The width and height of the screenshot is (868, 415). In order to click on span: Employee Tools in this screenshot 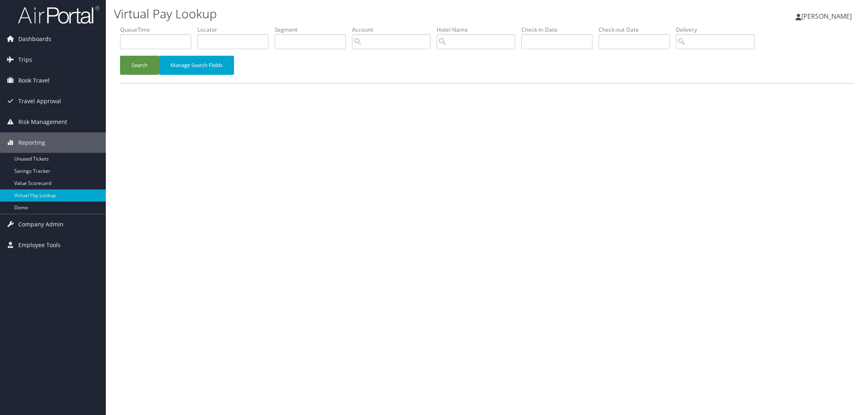, I will do `click(40, 245)`.